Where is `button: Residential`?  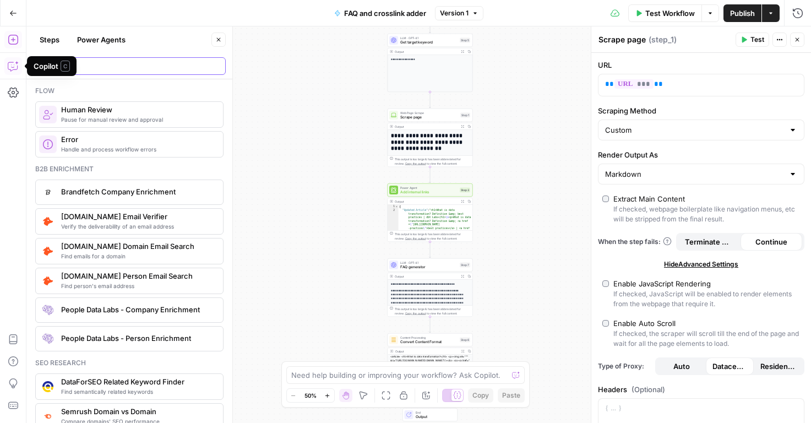
button: Residential is located at coordinates (778, 366).